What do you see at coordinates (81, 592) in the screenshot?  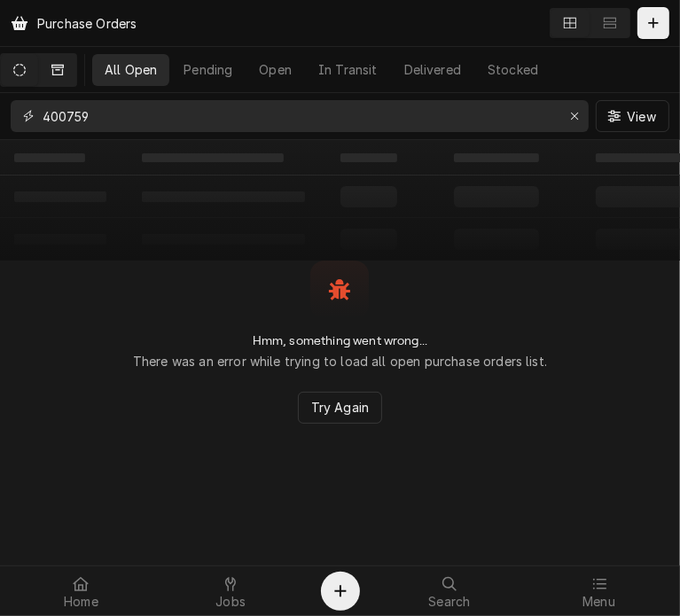 I see `a: Home` at bounding box center [81, 592].